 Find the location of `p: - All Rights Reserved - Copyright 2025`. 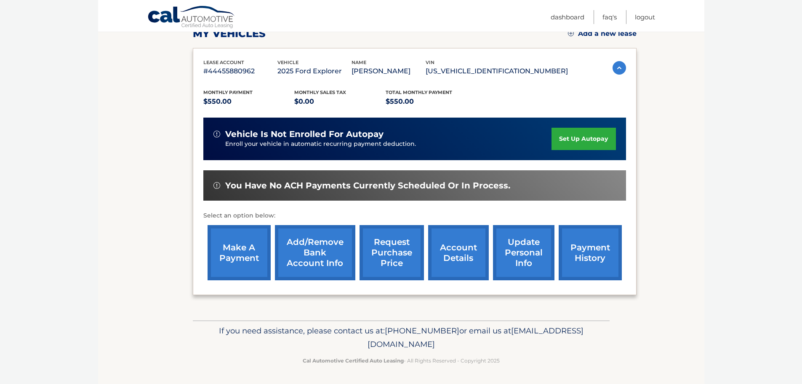

p: - All Rights Reserved - Copyright 2025 is located at coordinates (401, 360).